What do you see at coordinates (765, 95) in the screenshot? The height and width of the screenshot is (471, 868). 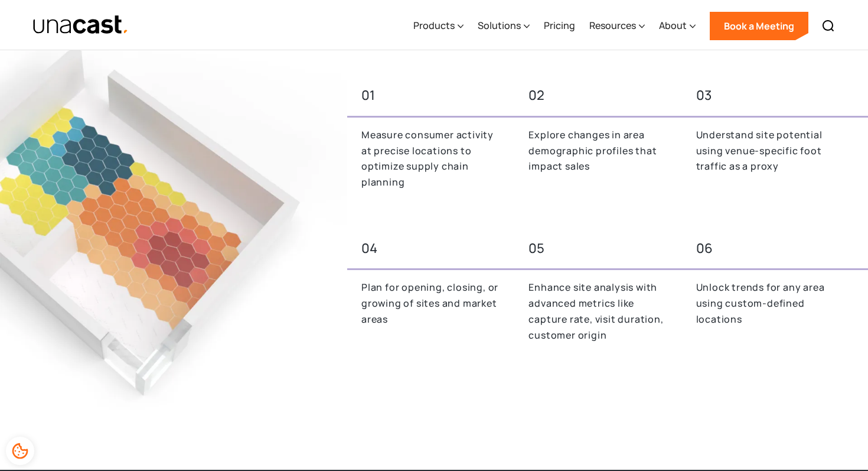 I see `div: 03` at bounding box center [765, 95].